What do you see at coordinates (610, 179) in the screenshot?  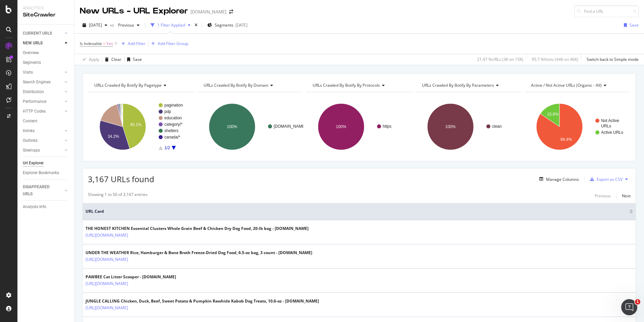 I see `div: Export as CSV` at bounding box center [610, 179].